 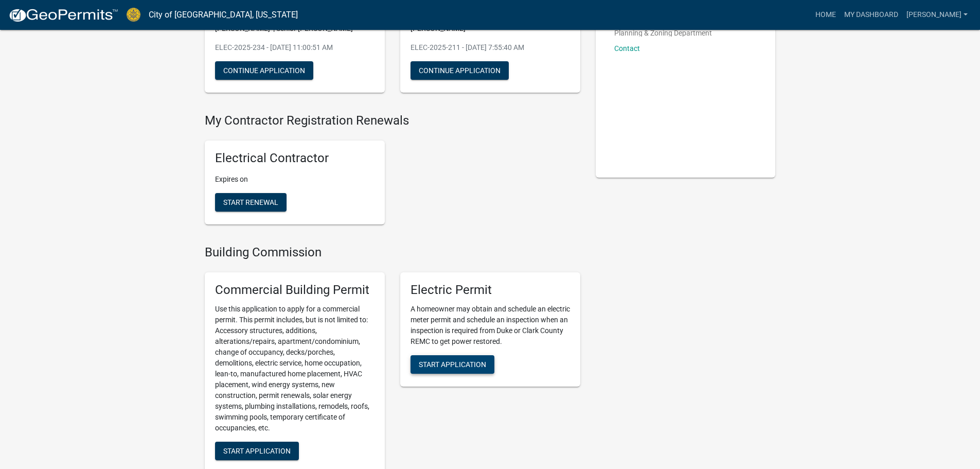 I want to click on h4: Building Commission, so click(x=393, y=252).